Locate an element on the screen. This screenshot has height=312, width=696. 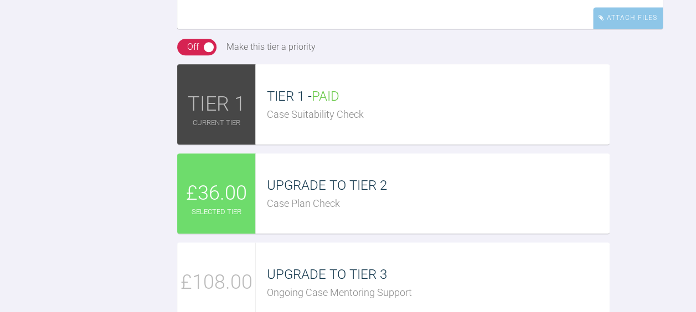
div: Case Plan Check is located at coordinates (438, 204).